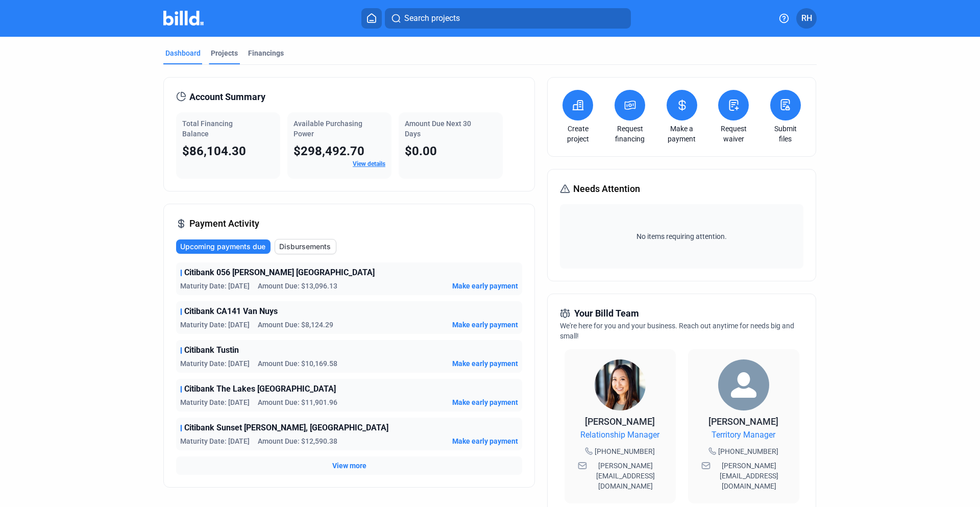 Image resolution: width=980 pixels, height=507 pixels. What do you see at coordinates (806, 18) in the screenshot?
I see `span: RH` at bounding box center [806, 18].